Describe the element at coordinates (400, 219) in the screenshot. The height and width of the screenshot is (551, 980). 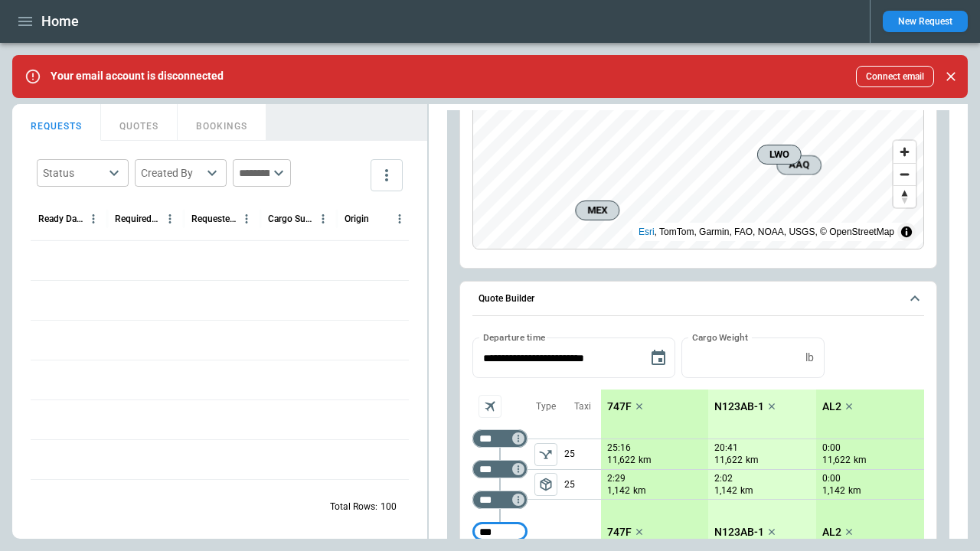
I see `button: Origin column menu` at that location.